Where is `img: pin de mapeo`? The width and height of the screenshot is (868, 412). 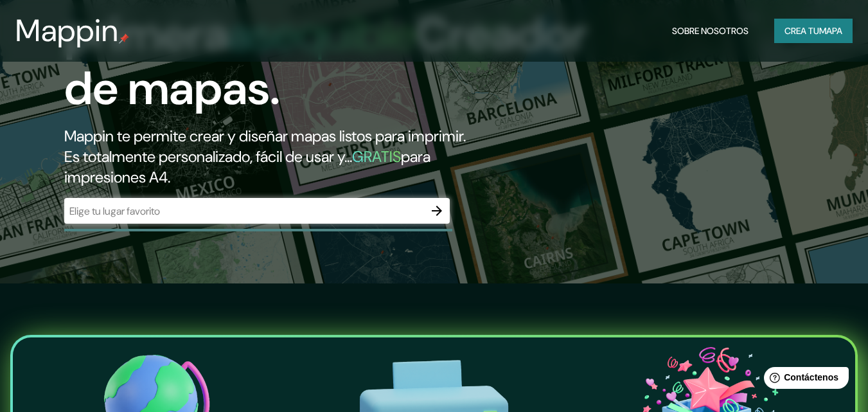 img: pin de mapeo is located at coordinates (124, 39).